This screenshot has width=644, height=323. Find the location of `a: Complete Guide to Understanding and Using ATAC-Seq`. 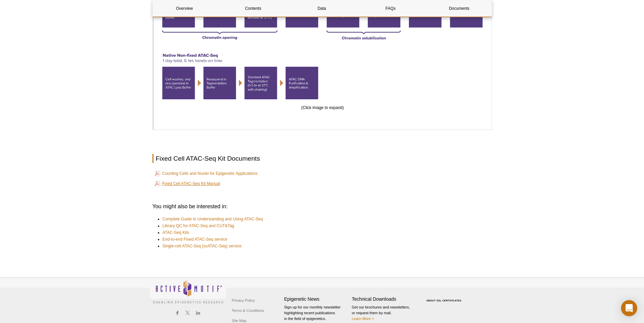

a: Complete Guide to Understanding and Using ATAC-Seq is located at coordinates (213, 219).